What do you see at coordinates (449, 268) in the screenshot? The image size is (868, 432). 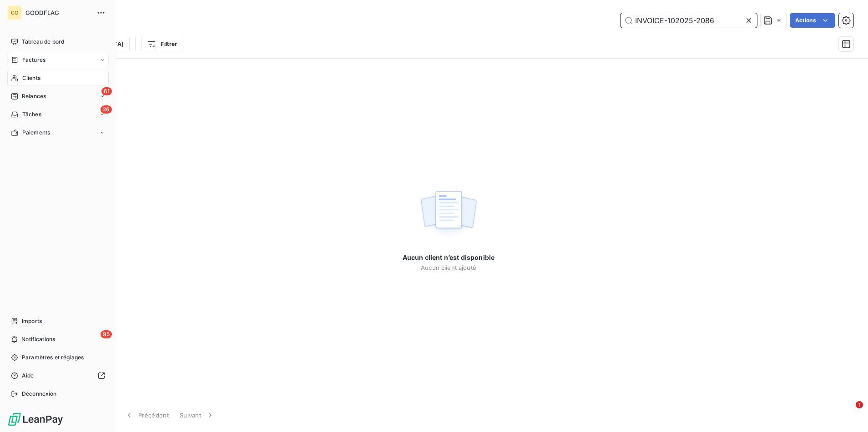 I see `span: Aucun client ajouté` at bounding box center [449, 268].